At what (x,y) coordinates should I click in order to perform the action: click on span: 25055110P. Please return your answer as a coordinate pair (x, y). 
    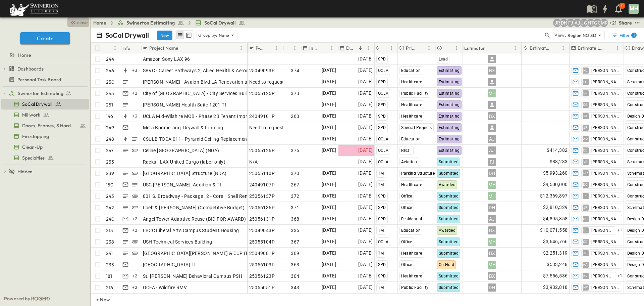
    Looking at the image, I should click on (262, 173).